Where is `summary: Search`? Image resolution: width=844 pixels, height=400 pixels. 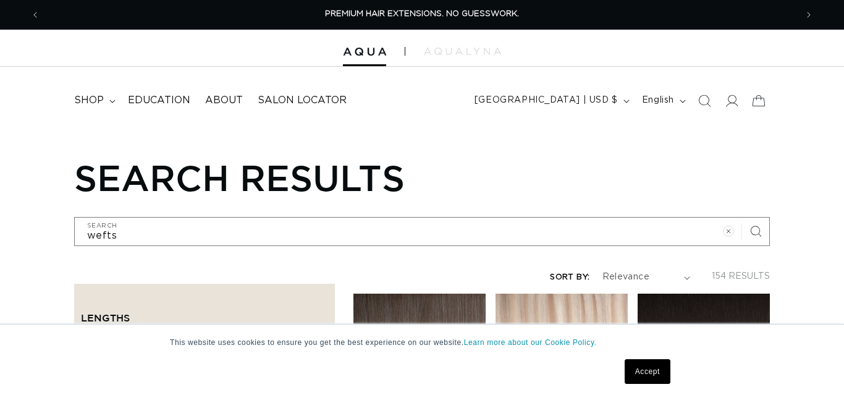 summary: Search is located at coordinates (704, 101).